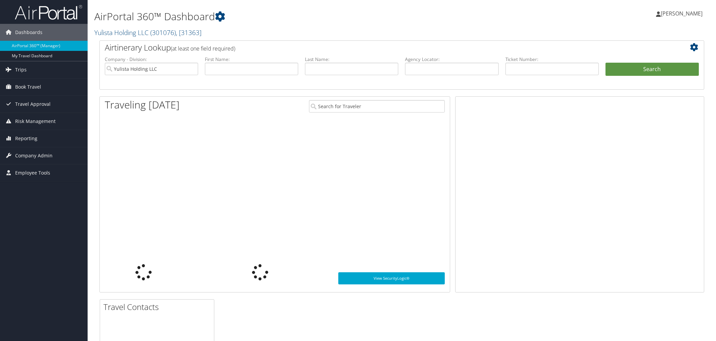 The height and width of the screenshot is (341, 716). What do you see at coordinates (34, 156) in the screenshot?
I see `span: Company Admin` at bounding box center [34, 156].